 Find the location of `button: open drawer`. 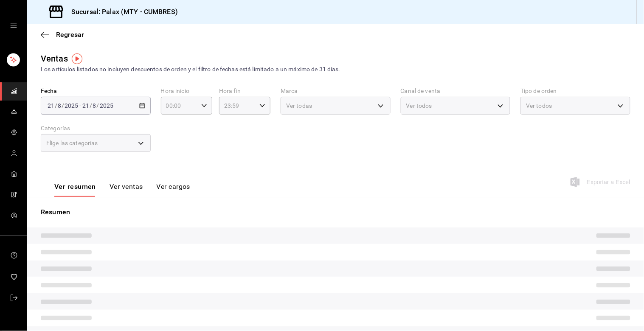

button: open drawer is located at coordinates (13, 26).